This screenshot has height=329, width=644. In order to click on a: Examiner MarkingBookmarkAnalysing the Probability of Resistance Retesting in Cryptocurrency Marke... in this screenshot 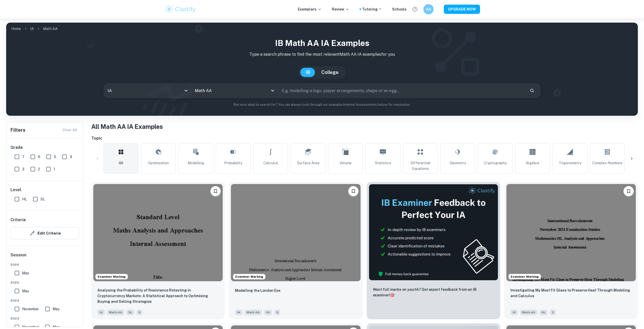, I will do `click(158, 251)`.